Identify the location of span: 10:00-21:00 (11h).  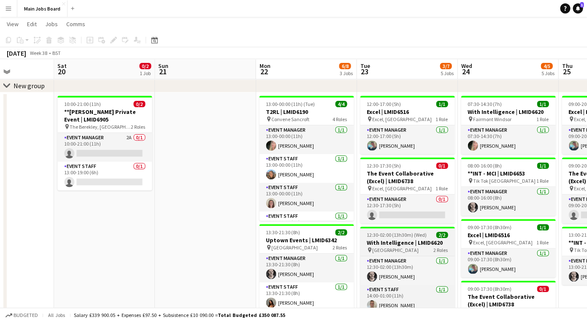
(82, 104).